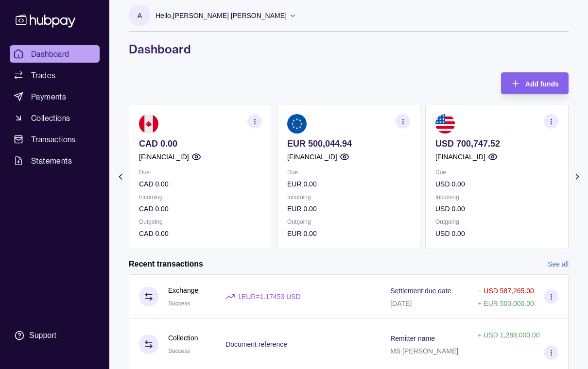 The width and height of the screenshot is (588, 369). I want to click on a: Transactions, so click(54, 140).